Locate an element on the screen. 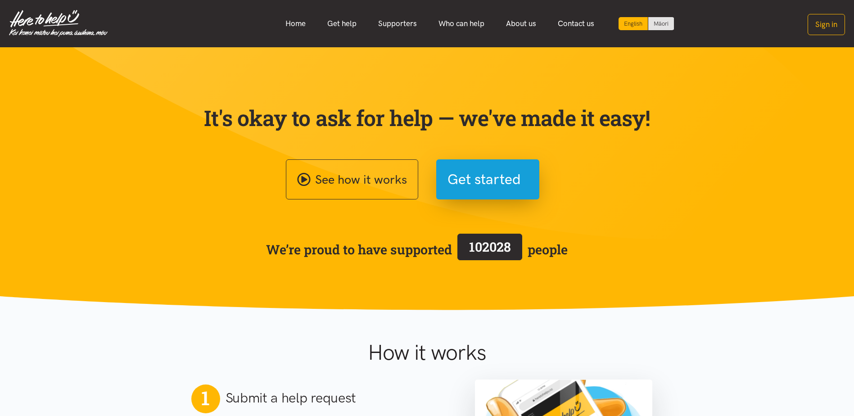 The height and width of the screenshot is (416, 854). img: Home is located at coordinates (58, 23).